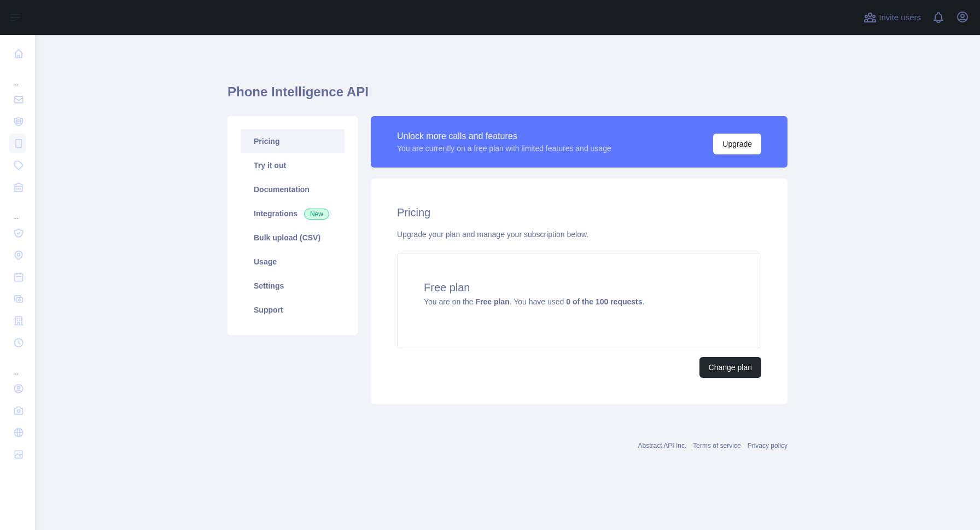 The height and width of the screenshot is (530, 980). Describe the element at coordinates (899, 17) in the screenshot. I see `span: Invite users` at that location.